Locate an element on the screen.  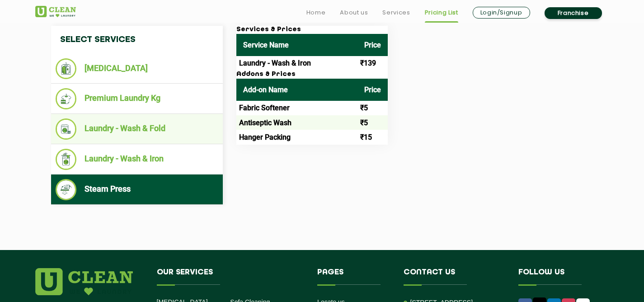
img: Dry Cleaning is located at coordinates (66, 68).